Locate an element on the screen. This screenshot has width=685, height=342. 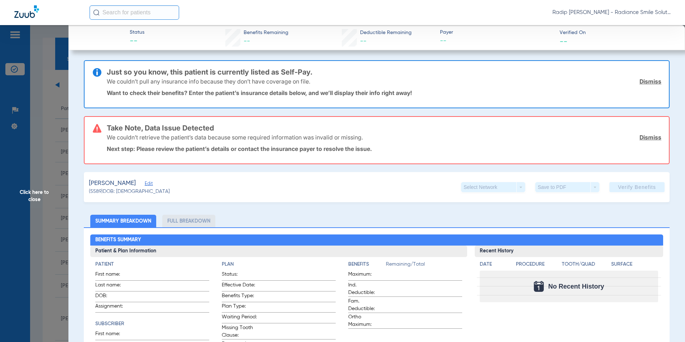
h4: Surface is located at coordinates (634, 264).